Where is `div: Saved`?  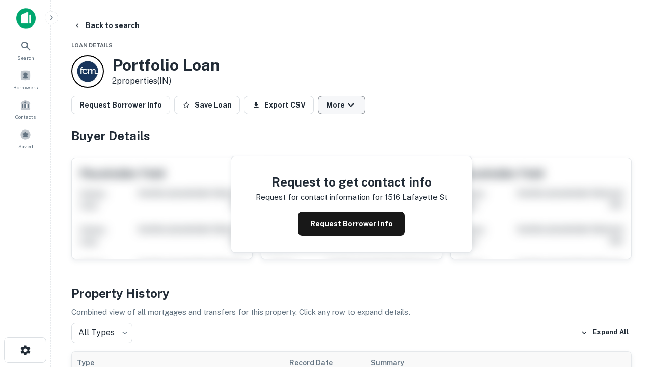
div: Saved is located at coordinates (25, 138).